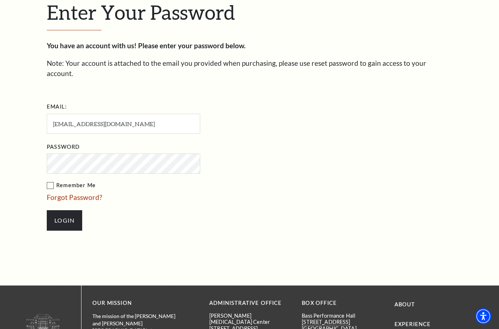 This screenshot has width=499, height=329. I want to click on div: Accessibility Menu, so click(483, 316).